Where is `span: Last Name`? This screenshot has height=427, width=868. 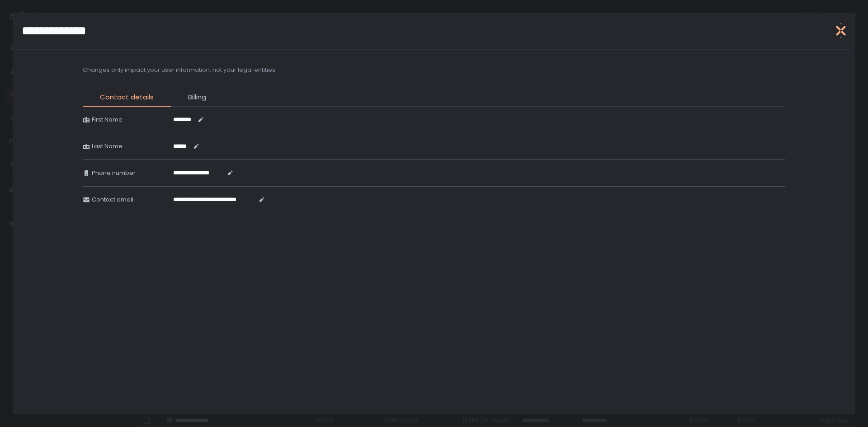
span: Last Name is located at coordinates (107, 147).